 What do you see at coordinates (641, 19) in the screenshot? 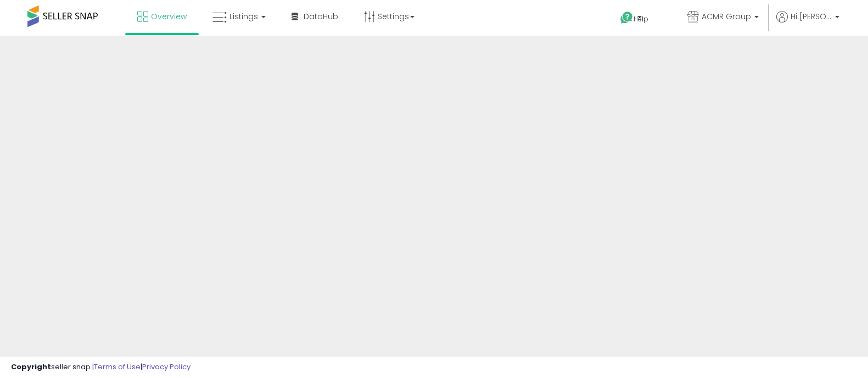
I see `span: Help` at bounding box center [641, 19].